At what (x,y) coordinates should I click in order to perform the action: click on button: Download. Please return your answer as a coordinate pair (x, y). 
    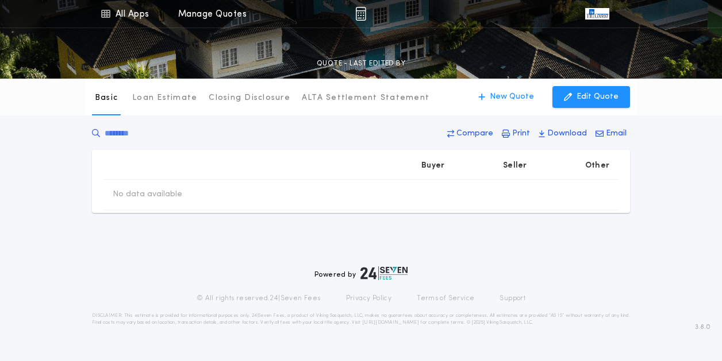
    Looking at the image, I should click on (563, 134).